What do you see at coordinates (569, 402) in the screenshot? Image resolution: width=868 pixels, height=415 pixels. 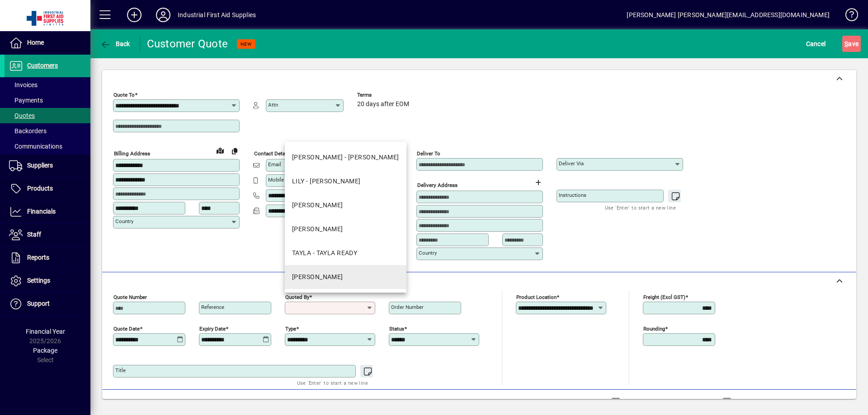 I see `button: Product History` at bounding box center [569, 402].